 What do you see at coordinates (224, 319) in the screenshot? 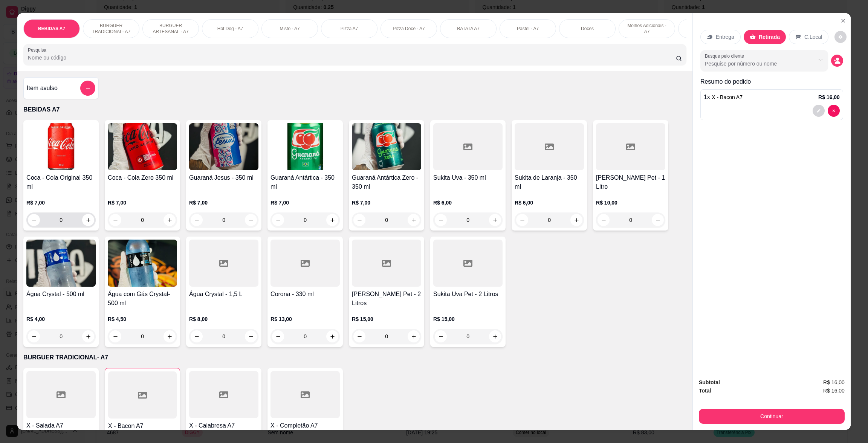
I see `p: R$ 8,00` at bounding box center [224, 319].